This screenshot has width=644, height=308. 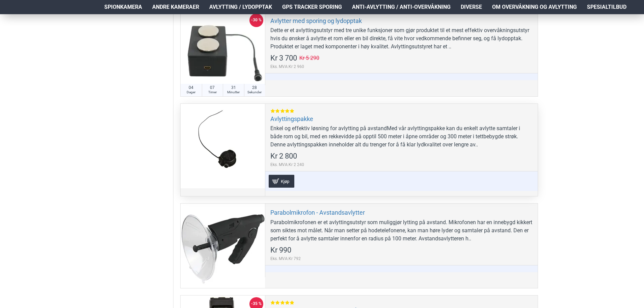 What do you see at coordinates (292, 118) in the screenshot?
I see `a: Avlyttingspakke` at bounding box center [292, 118].